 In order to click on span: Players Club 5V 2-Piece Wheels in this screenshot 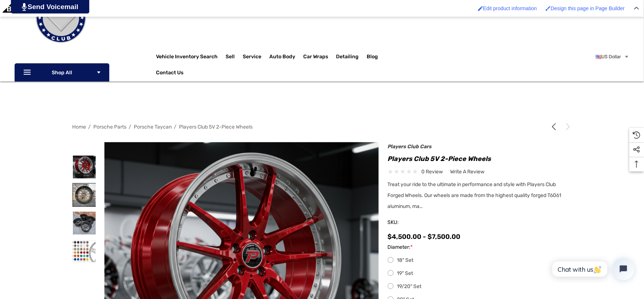, I will do `click(216, 127)`.